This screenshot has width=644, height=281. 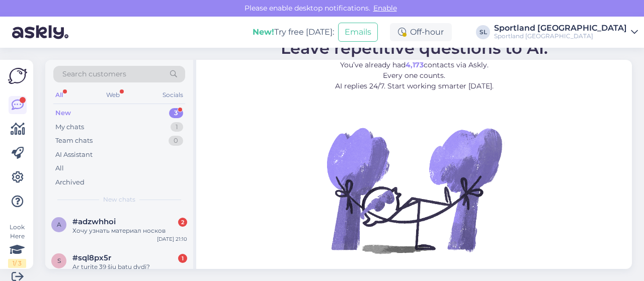 What do you see at coordinates (70, 183) in the screenshot?
I see `div: Archived` at bounding box center [70, 183].